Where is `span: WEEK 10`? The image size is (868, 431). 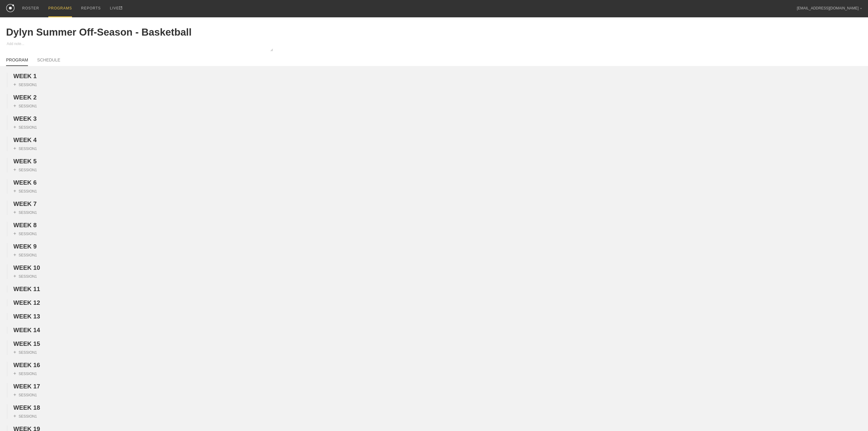
span: WEEK 10 is located at coordinates (27, 268).